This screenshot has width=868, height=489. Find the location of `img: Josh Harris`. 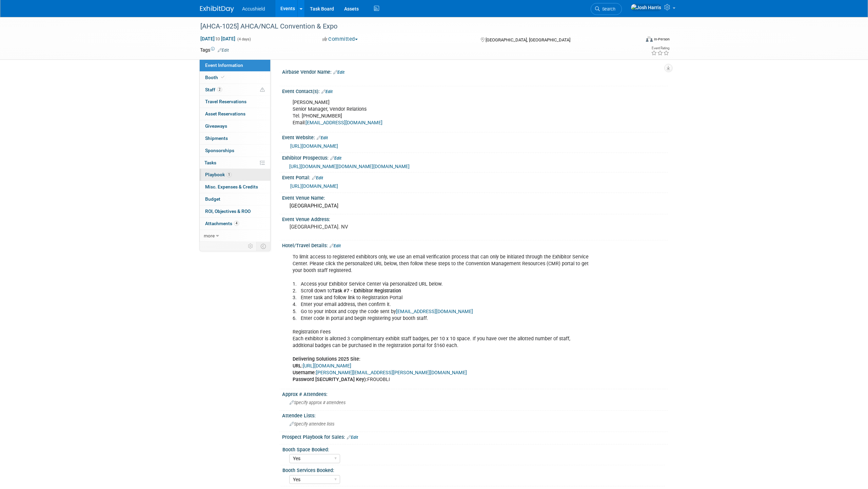

img: Josh Harris is located at coordinates (646, 8).